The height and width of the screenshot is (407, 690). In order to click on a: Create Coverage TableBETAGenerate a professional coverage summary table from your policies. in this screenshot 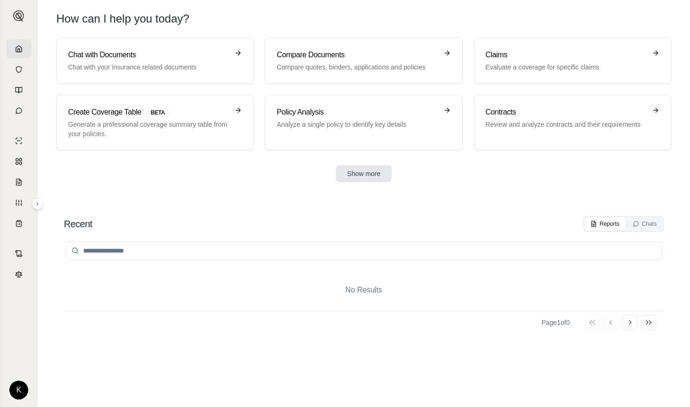, I will do `click(155, 123)`.